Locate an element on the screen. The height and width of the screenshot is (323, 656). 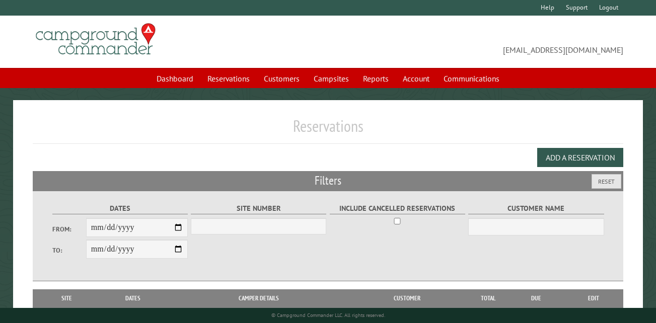
th: Customer is located at coordinates (408, 299).